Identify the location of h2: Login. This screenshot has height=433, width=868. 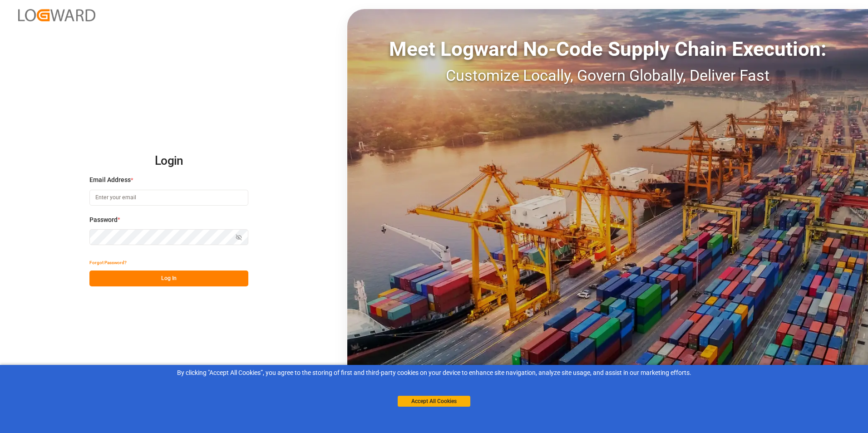
(169, 162).